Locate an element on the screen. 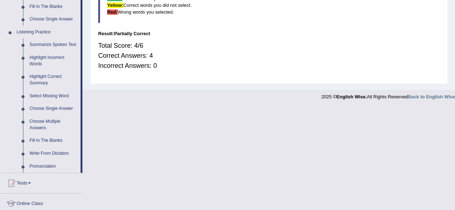 This screenshot has width=455, height=210. a: Back to English Wise is located at coordinates (431, 97).